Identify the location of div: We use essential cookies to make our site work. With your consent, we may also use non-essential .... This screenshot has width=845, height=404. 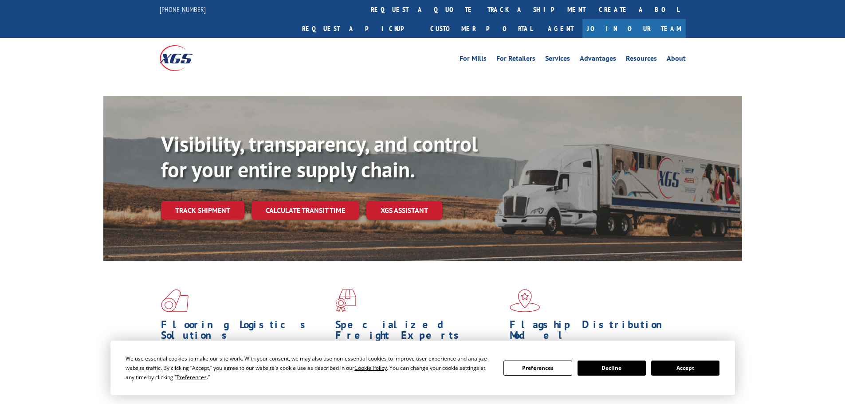
(309, 368).